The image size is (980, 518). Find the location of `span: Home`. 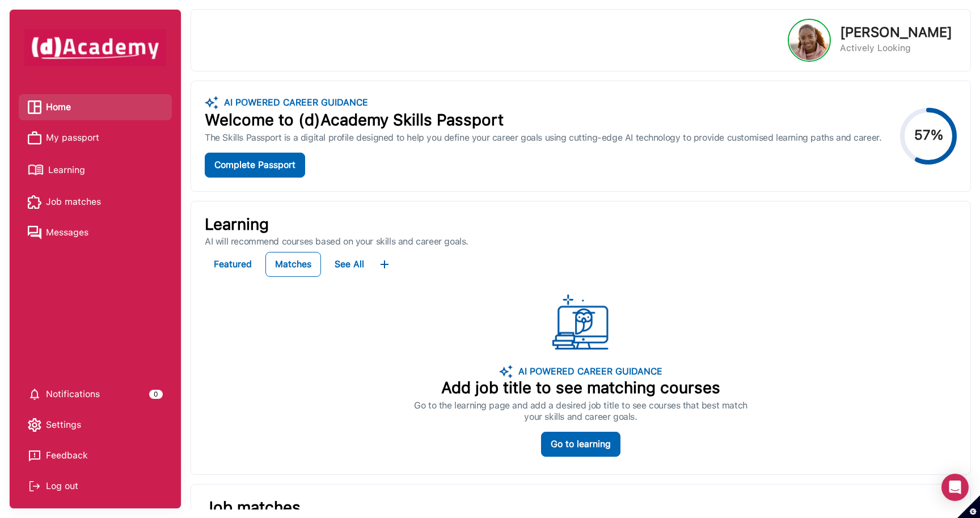

span: Home is located at coordinates (58, 107).